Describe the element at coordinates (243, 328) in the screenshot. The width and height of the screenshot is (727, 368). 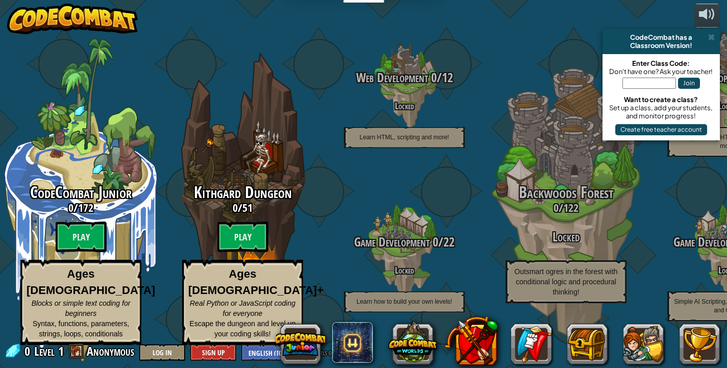
I see `span: Escape the dungeon and level up your coding skills!` at that location.